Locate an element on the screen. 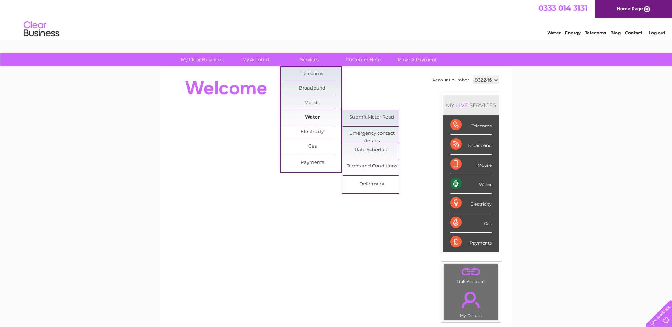 This screenshot has height=327, width=672. a: Log out is located at coordinates (657, 33).